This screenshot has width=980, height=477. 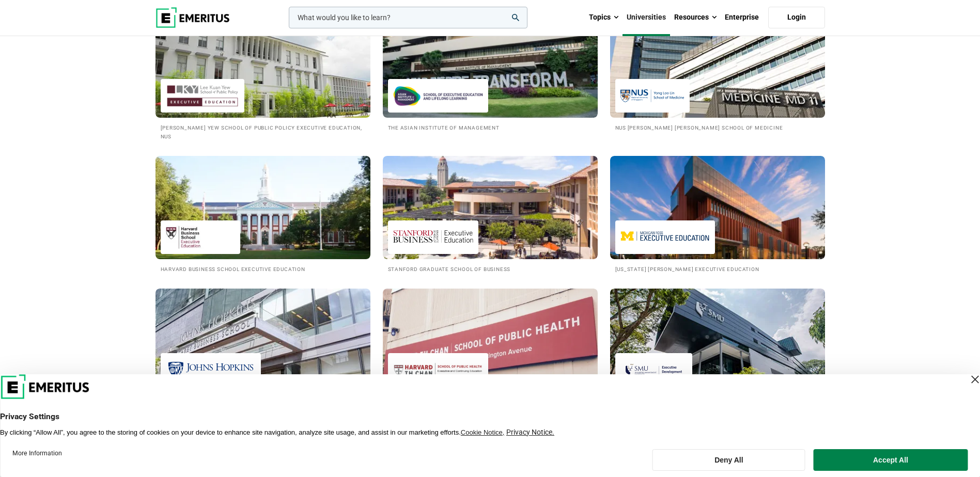 What do you see at coordinates (652, 95) in the screenshot?
I see `img: NUS Yong Loo Lin School of Medicine` at bounding box center [652, 95].